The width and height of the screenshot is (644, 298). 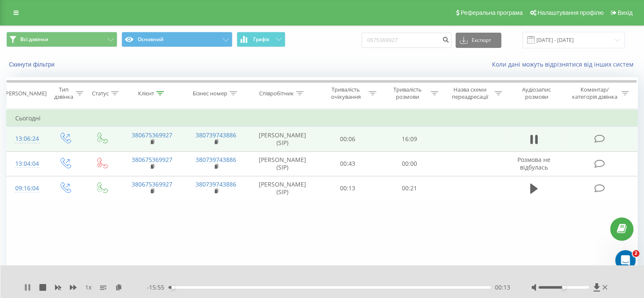 What do you see at coordinates (570, 13) in the screenshot?
I see `span: Налаштування профілю` at bounding box center [570, 13].